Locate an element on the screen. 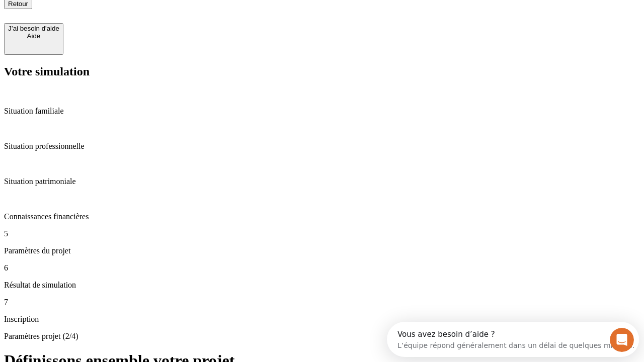 This screenshot has width=644, height=362. h2: Votre simulation is located at coordinates (322, 71).